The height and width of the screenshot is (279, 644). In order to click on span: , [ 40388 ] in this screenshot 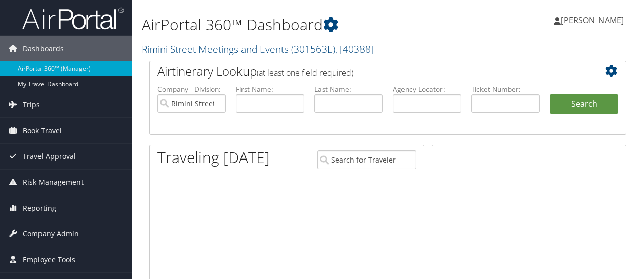, I will do `click(355, 48)`.